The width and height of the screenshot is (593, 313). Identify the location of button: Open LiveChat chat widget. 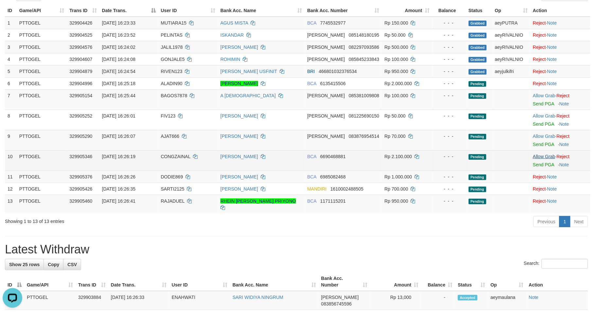
(12, 12).